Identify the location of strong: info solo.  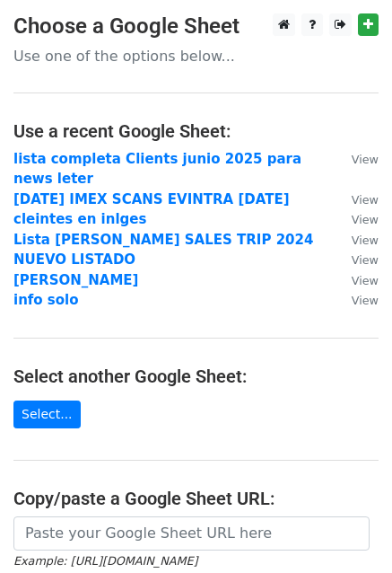
(46, 300).